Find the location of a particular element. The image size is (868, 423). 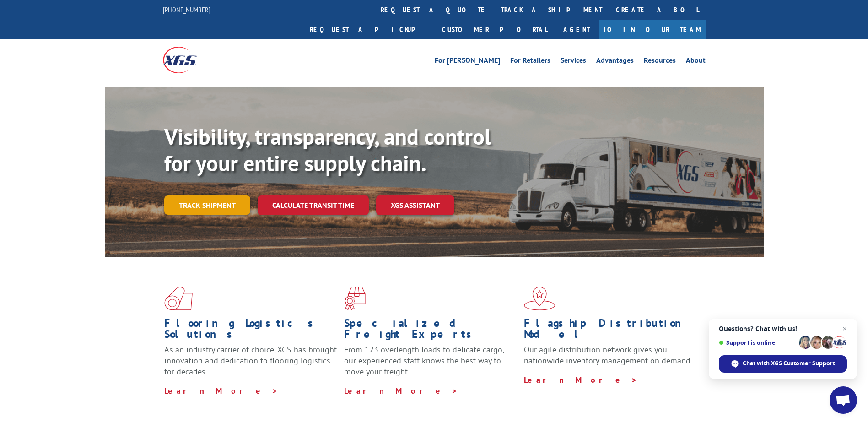

a: About is located at coordinates (696, 62).